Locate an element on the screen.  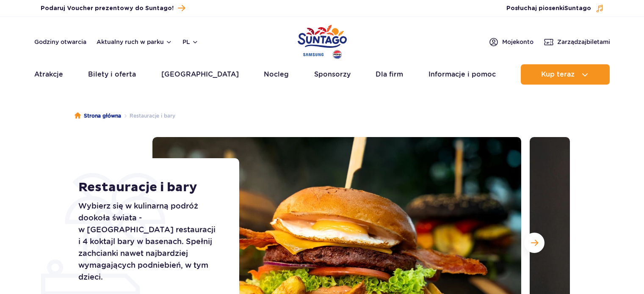
a: Podaruj Voucher prezentowy do Suntago! is located at coordinates (113, 8).